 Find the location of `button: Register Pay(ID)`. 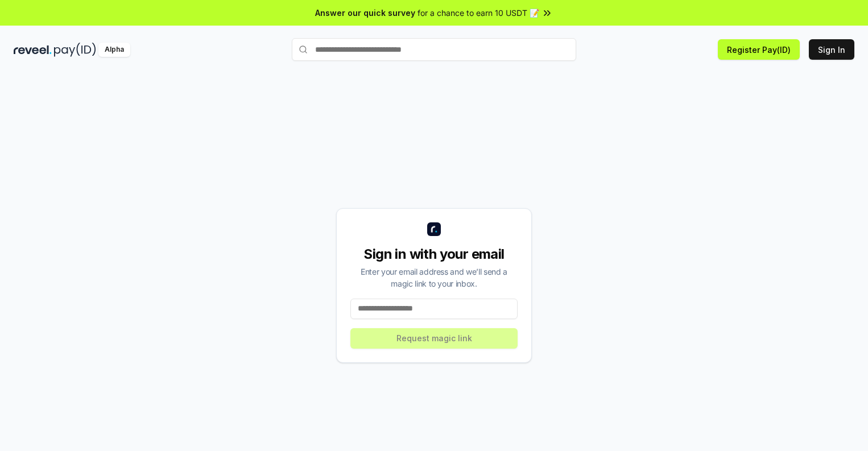

button: Register Pay(ID) is located at coordinates (759, 50).